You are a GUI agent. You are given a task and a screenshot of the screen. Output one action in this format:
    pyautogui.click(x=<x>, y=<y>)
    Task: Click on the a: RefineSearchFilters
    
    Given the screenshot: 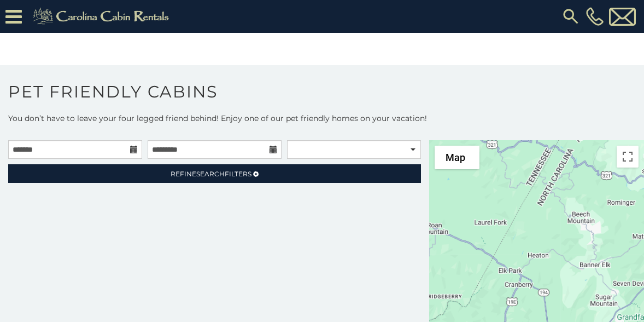 What is the action you would take?
    pyautogui.click(x=214, y=173)
    